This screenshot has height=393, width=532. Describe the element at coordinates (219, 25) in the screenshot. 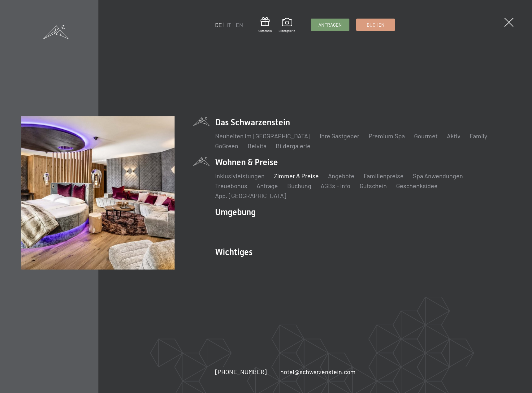

I see `a: DE` at that location.